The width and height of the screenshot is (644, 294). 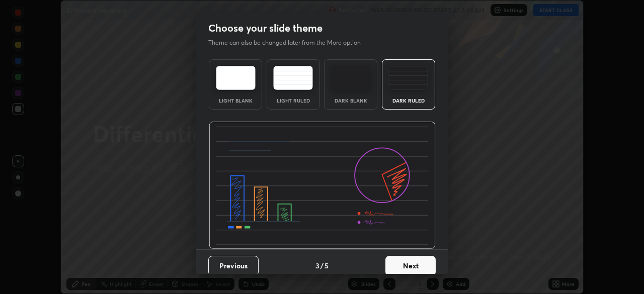 What do you see at coordinates (293, 101) in the screenshot?
I see `div: Light Ruled` at bounding box center [293, 101].